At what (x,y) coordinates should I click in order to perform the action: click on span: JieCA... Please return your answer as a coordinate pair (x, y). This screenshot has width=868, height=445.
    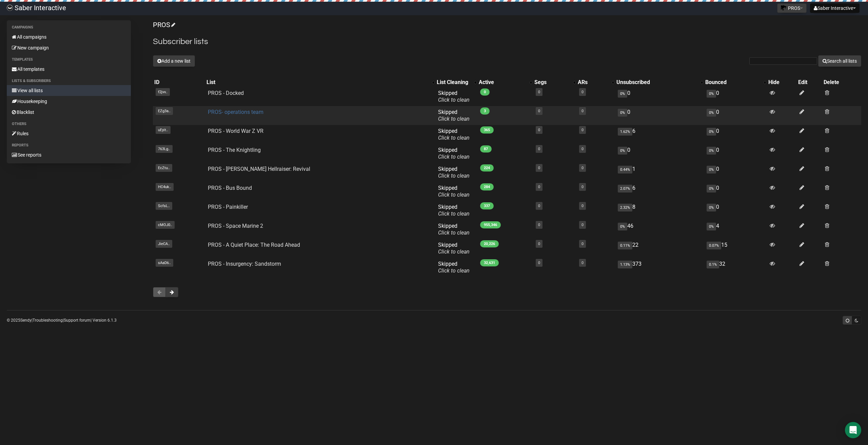
    Looking at the image, I should click on (164, 244).